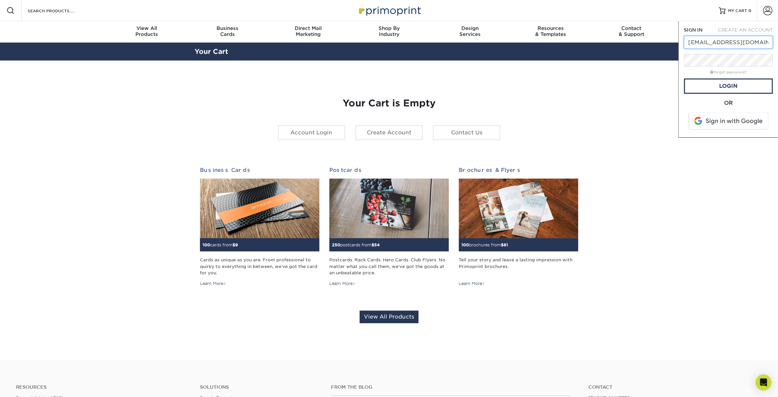 The width and height of the screenshot is (778, 397). I want to click on div: Marketing, so click(308, 31).